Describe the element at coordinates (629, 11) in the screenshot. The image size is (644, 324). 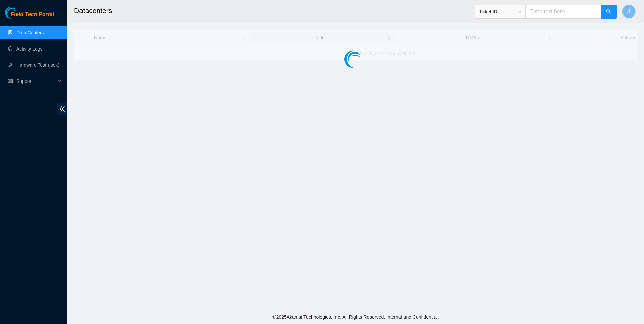
I see `button: J` at that location.